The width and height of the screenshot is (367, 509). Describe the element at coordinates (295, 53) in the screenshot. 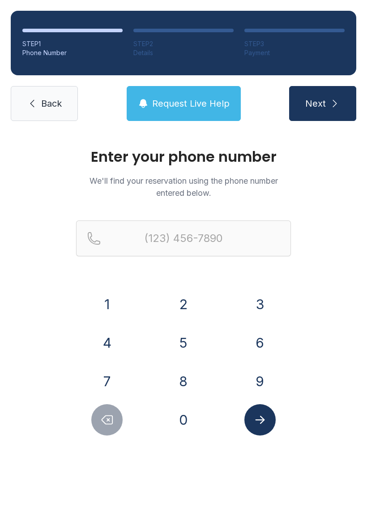

I see `div: Payment` at that location.